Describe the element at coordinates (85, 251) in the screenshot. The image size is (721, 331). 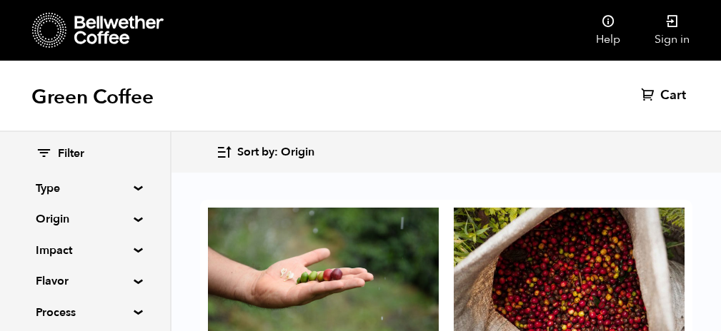
I see `summary: Impact` at that location.